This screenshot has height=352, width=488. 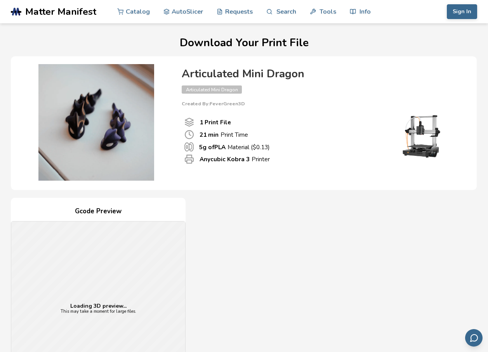 I want to click on span: Print Time, so click(x=189, y=134).